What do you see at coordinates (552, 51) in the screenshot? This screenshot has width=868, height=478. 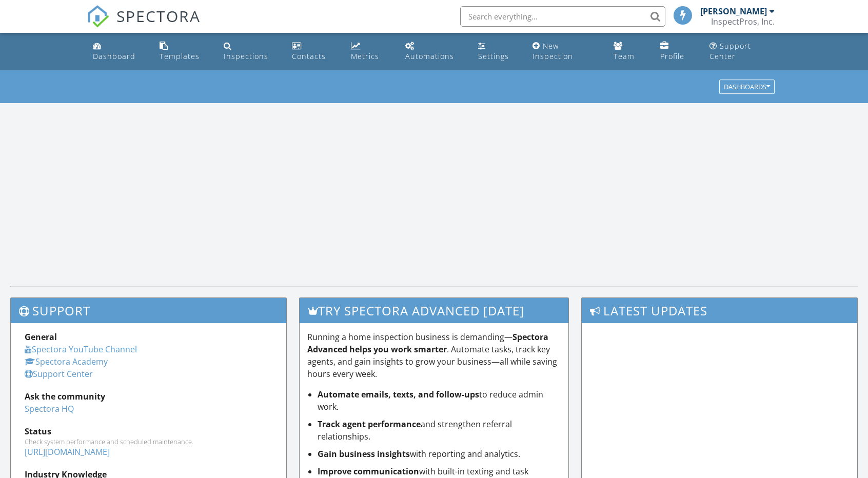 I see `div: New Inspection` at bounding box center [552, 51].